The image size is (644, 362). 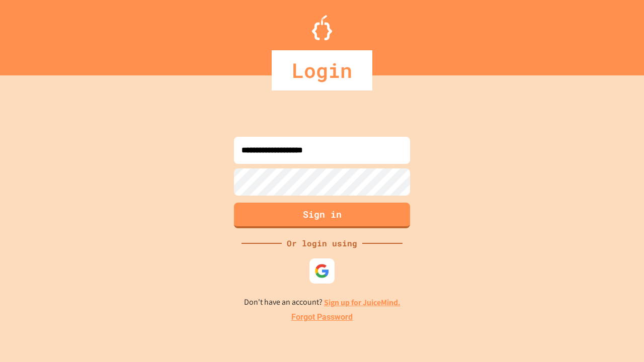 What do you see at coordinates (322, 215) in the screenshot?
I see `button: Sign in` at bounding box center [322, 215].